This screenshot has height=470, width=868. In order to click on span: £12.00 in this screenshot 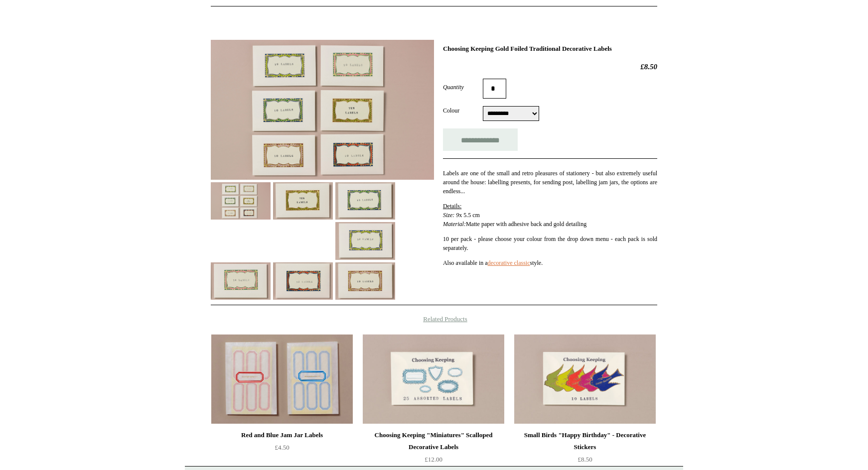, I will do `click(434, 459)`.